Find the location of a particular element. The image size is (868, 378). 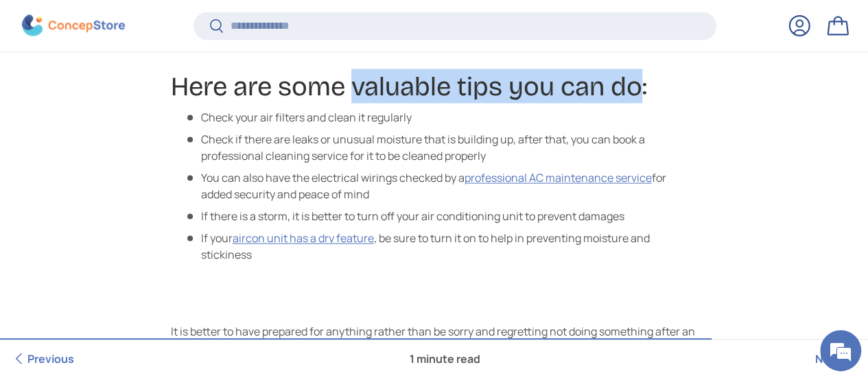

li: You can also have the electrical wirings checked by a for added security and peace of mind is located at coordinates (441, 185).